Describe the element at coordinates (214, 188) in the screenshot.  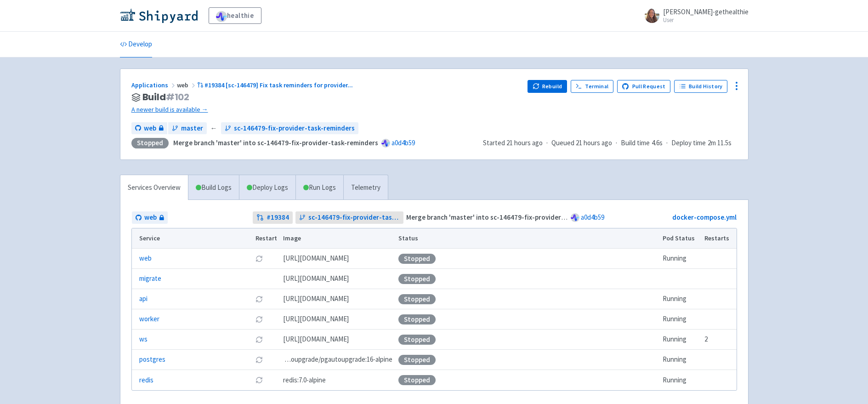
I see `a: Build Logs` at that location.